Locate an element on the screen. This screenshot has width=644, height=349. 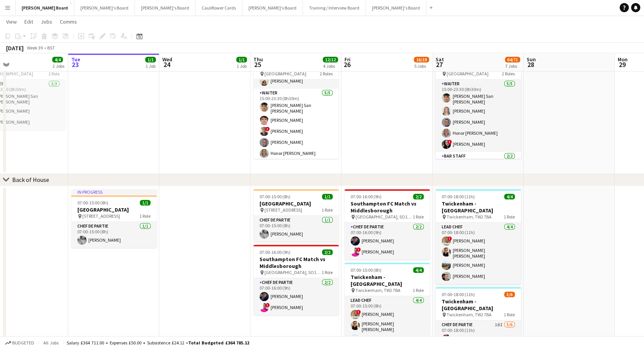
span: Tue is located at coordinates (76, 59).